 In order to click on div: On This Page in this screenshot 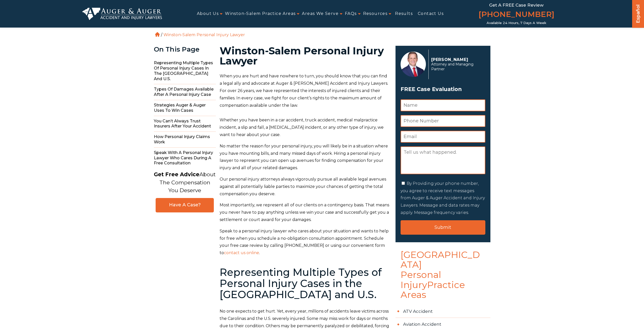, I will do `click(184, 50)`.